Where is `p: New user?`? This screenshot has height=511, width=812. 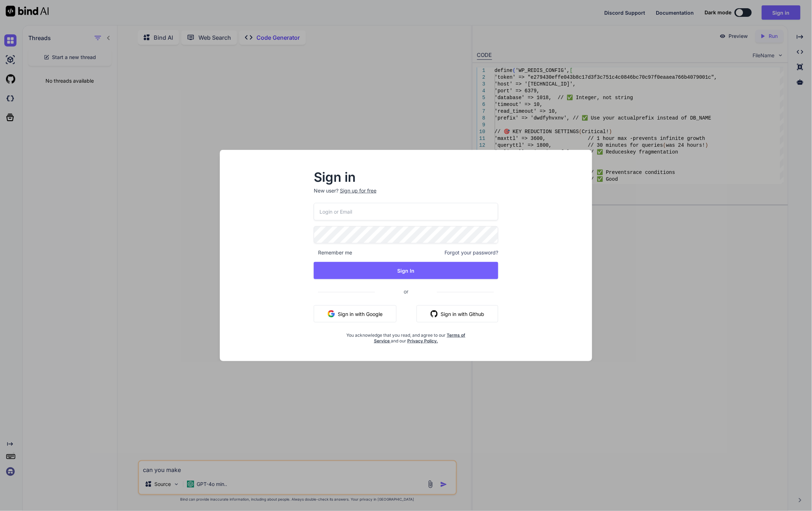
p: New user? is located at coordinates (406, 195).